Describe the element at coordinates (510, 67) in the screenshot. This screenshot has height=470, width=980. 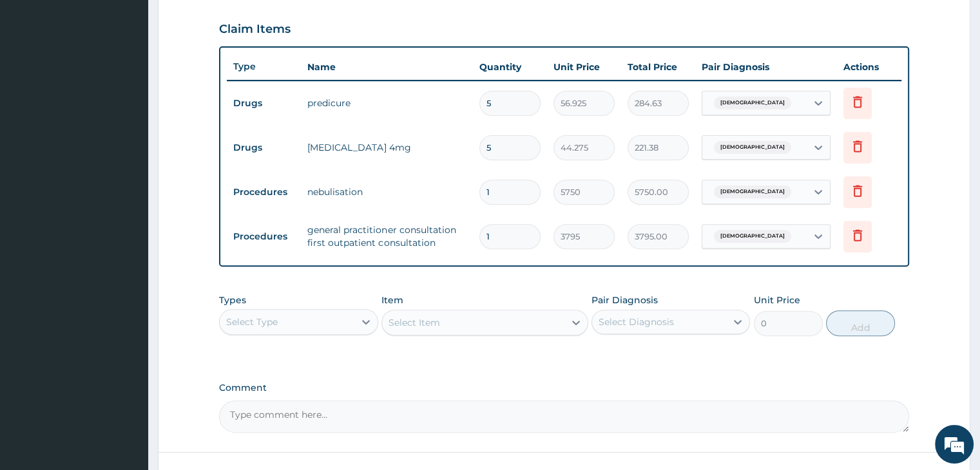
I see `th: Quantity` at that location.